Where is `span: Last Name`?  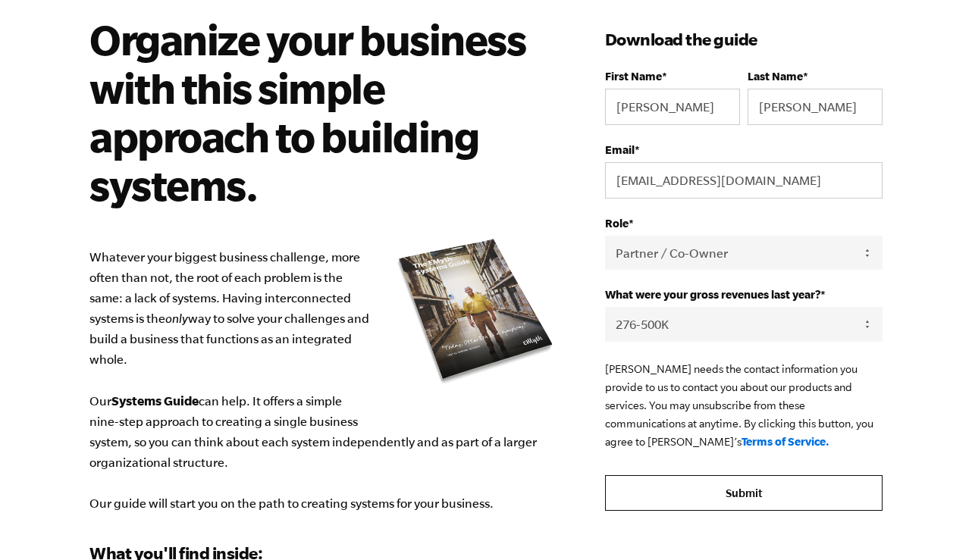 span: Last Name is located at coordinates (775, 76).